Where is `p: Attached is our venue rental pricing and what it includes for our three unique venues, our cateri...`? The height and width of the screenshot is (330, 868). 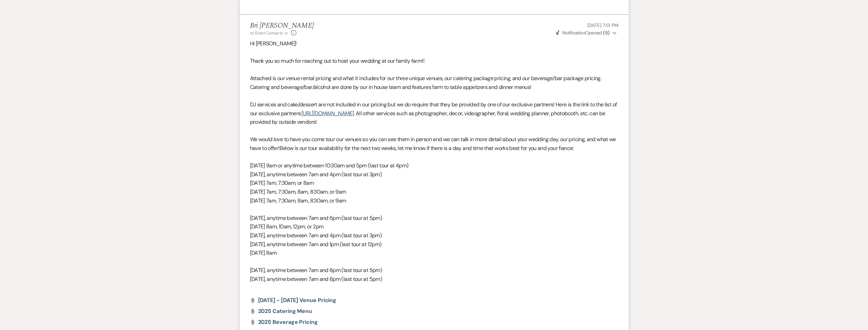 p: Attached is our venue rental pricing and what it includes for our three unique venues, our cateri... is located at coordinates (434, 82).